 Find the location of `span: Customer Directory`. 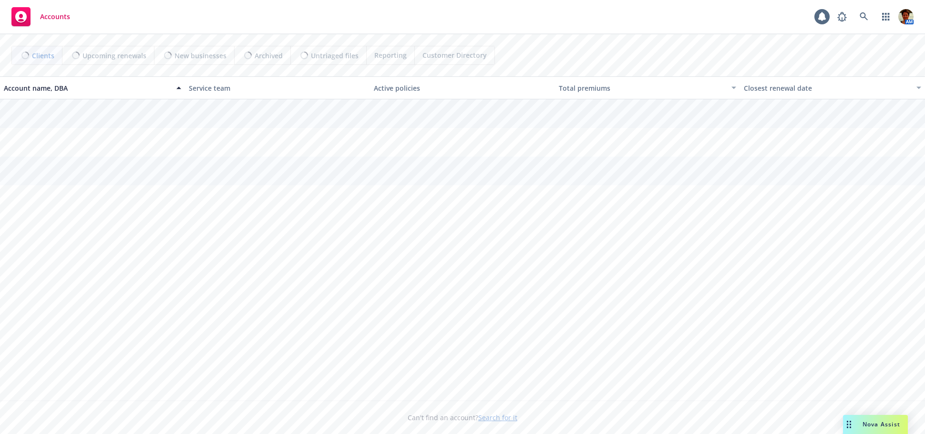

span: Customer Directory is located at coordinates (454, 55).